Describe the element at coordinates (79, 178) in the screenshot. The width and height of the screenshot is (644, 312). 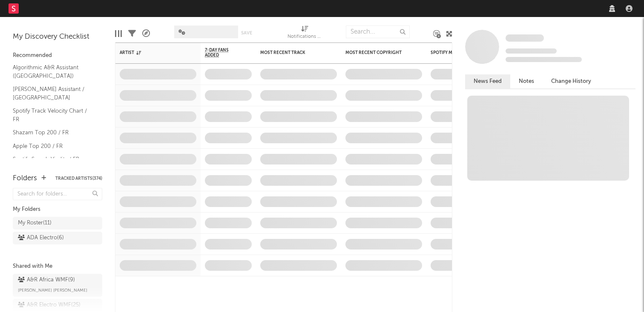
I see `button: Tracked Artists(374)` at that location.